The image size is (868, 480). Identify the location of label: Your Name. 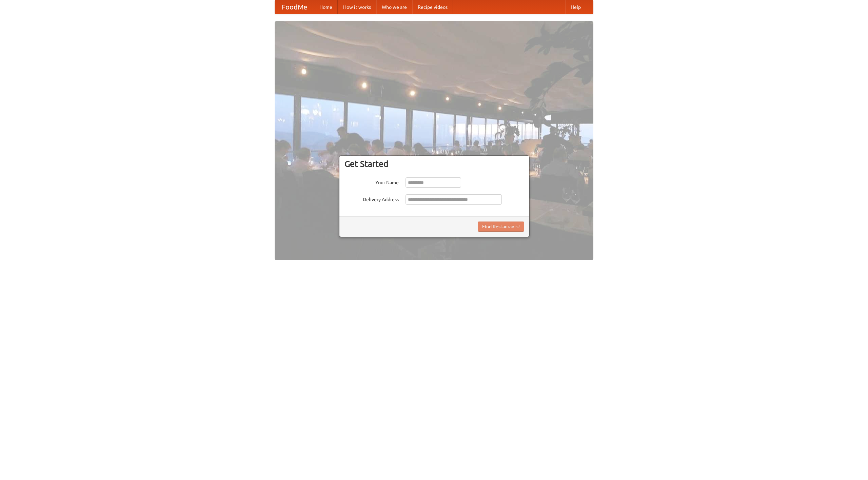
(372, 182).